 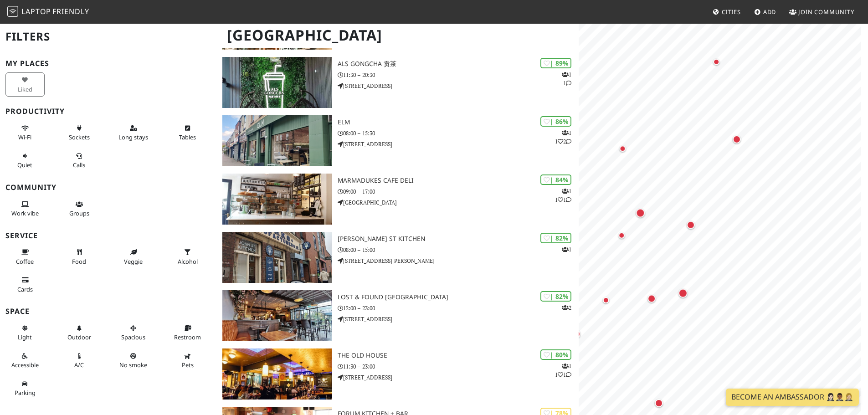 I want to click on button: Veggie, so click(x=133, y=257).